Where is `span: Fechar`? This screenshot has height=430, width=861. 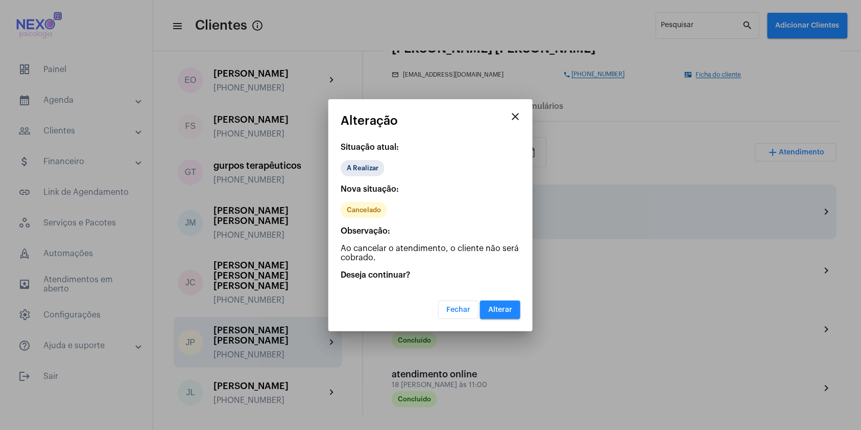 span: Fechar is located at coordinates (458, 310).